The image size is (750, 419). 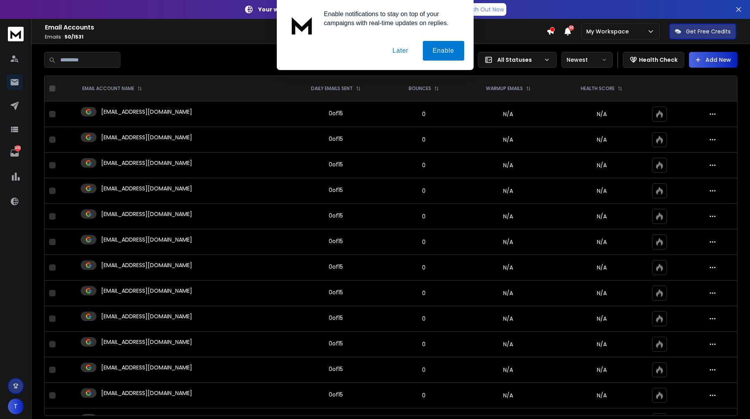 What do you see at coordinates (16, 406) in the screenshot?
I see `span: T` at bounding box center [16, 406].